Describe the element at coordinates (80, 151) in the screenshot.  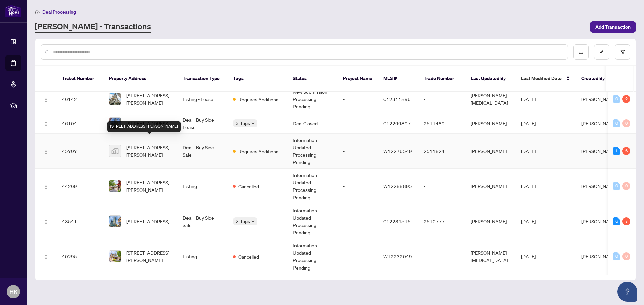
I see `td: 45707` at that location.